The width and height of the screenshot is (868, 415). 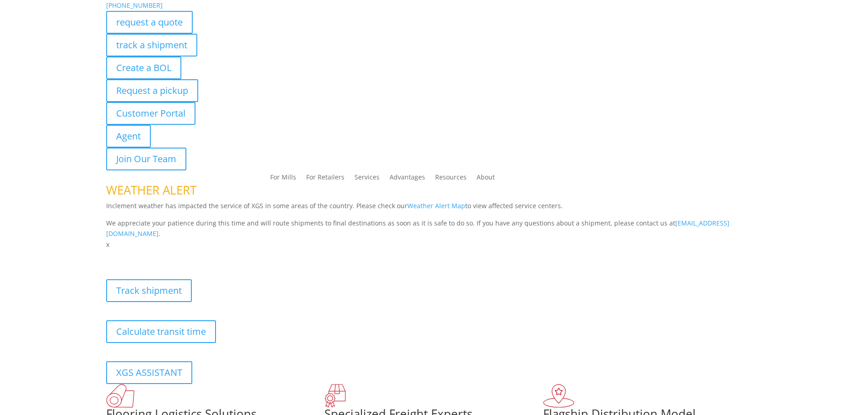 What do you see at coordinates (151, 114) in the screenshot?
I see `a: Customer Portal` at bounding box center [151, 114].